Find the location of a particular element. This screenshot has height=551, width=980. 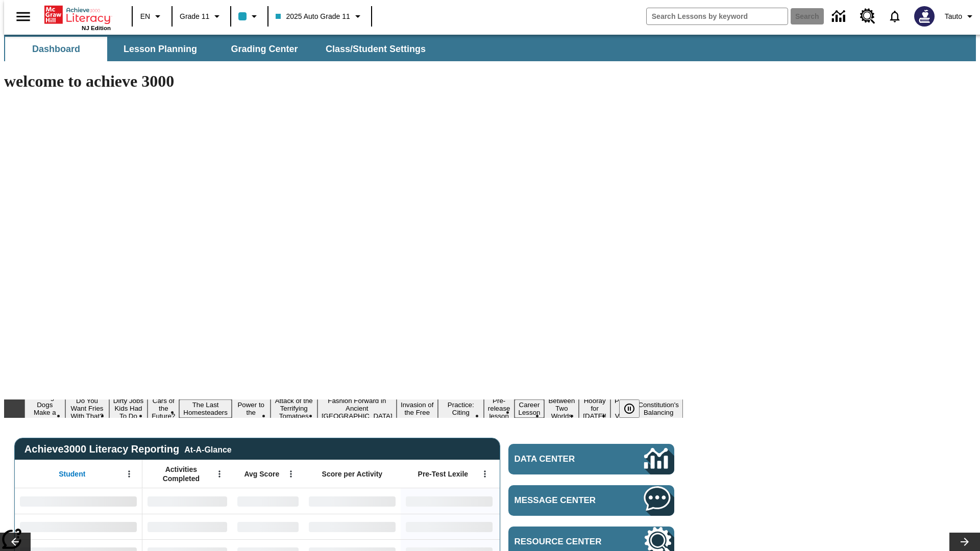

span: EN is located at coordinates (145, 16).